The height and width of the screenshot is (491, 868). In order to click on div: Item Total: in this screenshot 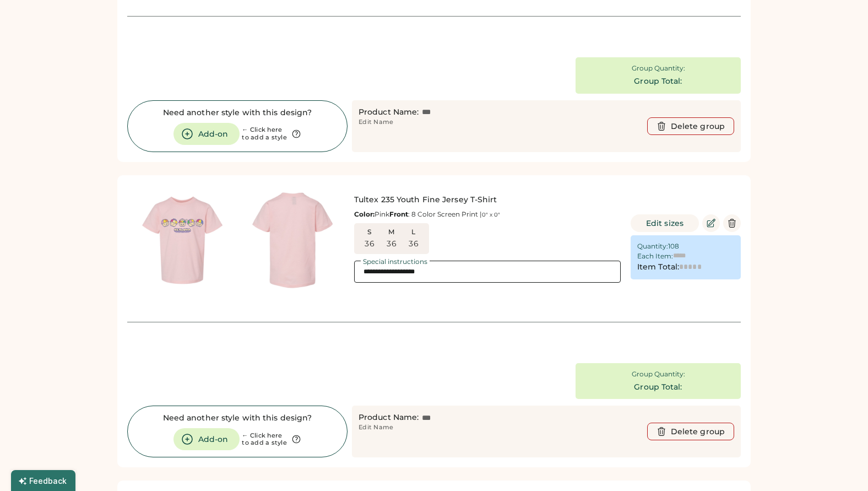, I will do `click(658, 267)`.